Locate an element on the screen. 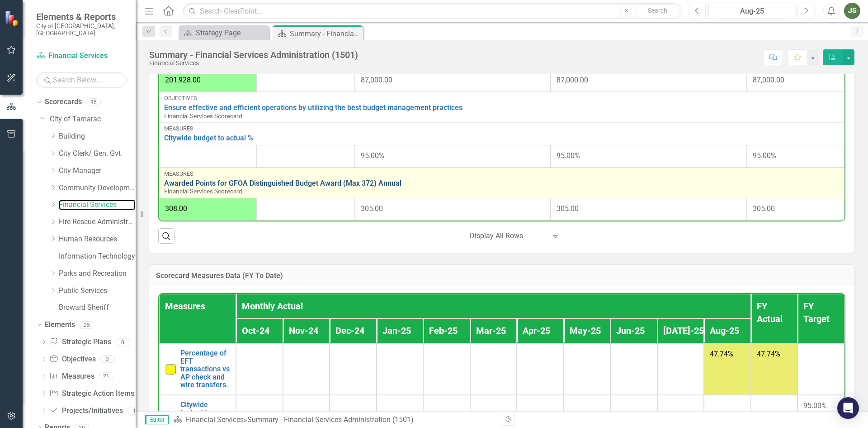 Image resolution: width=868 pixels, height=428 pixels. img: ClearPoint Strategy is located at coordinates (12, 18).